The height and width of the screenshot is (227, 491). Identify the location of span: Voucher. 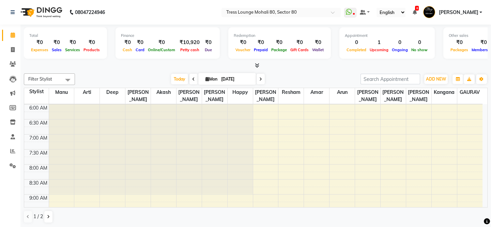
(243, 50).